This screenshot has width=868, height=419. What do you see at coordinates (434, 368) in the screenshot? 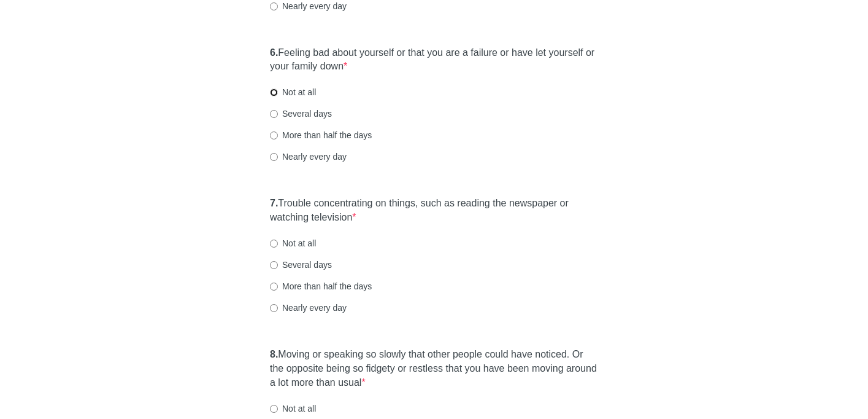
I see `label: Moving or speaking so slowly that other people could have noticed. Or the opposite being so fidge...` at bounding box center [434, 368].